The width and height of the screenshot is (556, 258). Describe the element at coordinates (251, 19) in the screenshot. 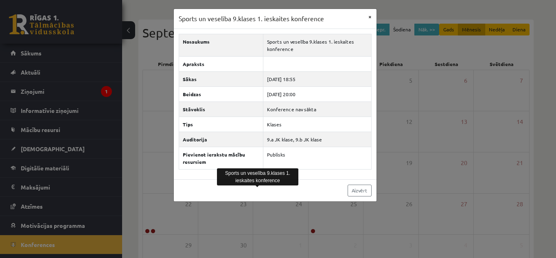

I see `h3: Sports un veselība 9.klases 1. ieskaites konference` at that location.